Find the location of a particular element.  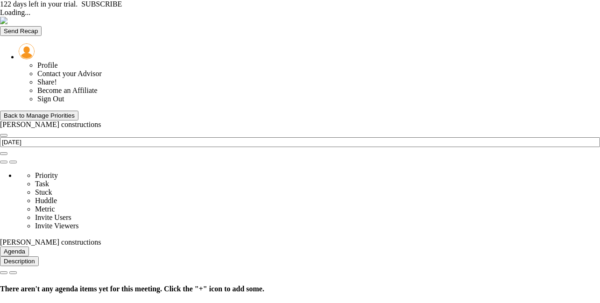

div: Back to Manage Priorities is located at coordinates (39, 115).